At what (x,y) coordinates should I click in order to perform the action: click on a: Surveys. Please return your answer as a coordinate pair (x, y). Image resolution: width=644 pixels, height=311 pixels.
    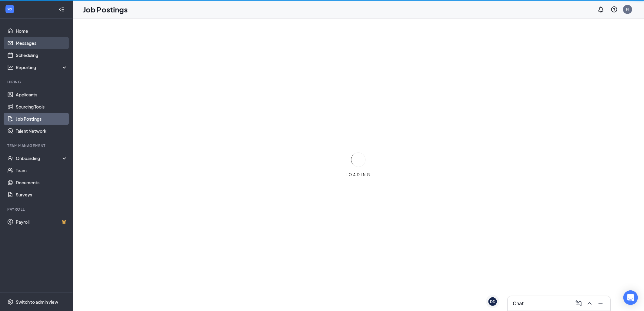
    Looking at the image, I should click on (41, 195).